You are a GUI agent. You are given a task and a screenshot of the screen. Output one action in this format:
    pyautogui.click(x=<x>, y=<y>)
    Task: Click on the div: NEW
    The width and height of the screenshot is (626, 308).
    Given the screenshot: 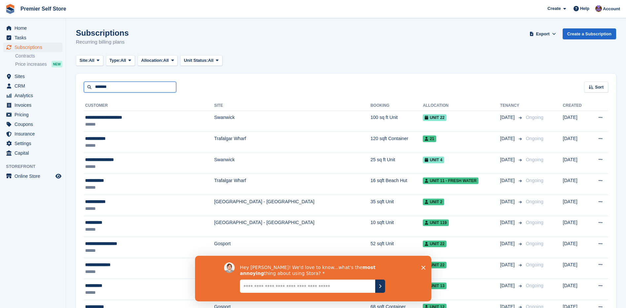 What is the action you would take?
    pyautogui.click(x=57, y=64)
    